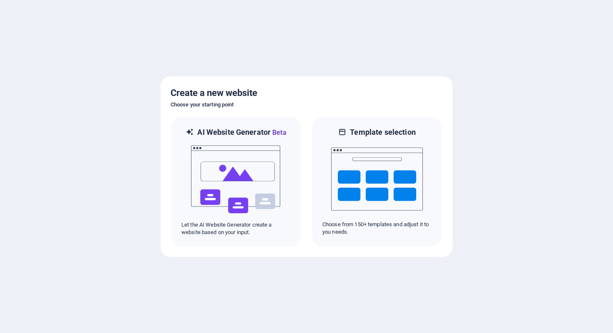 This screenshot has height=333, width=613. What do you see at coordinates (236, 228) in the screenshot?
I see `p: Let the AI Website Generator create a website based on your input.` at bounding box center [236, 228].